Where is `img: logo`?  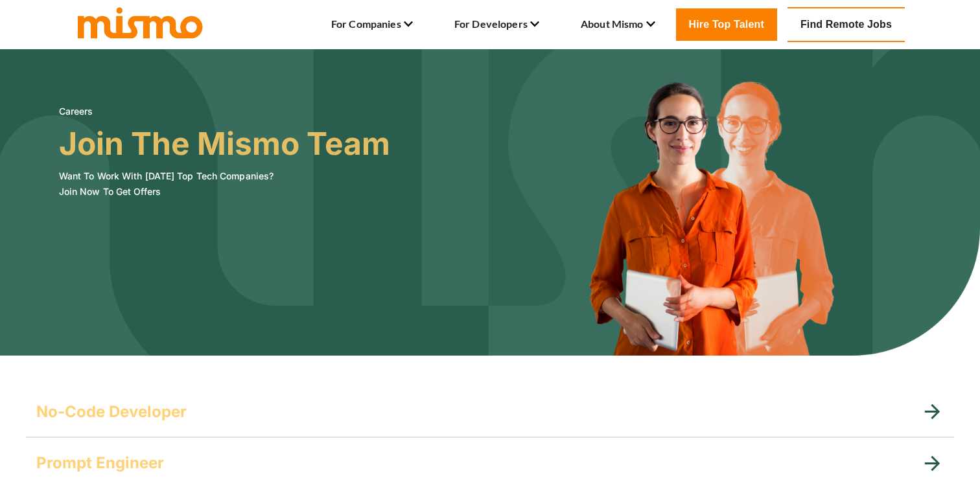 img: logo is located at coordinates (140, 22).